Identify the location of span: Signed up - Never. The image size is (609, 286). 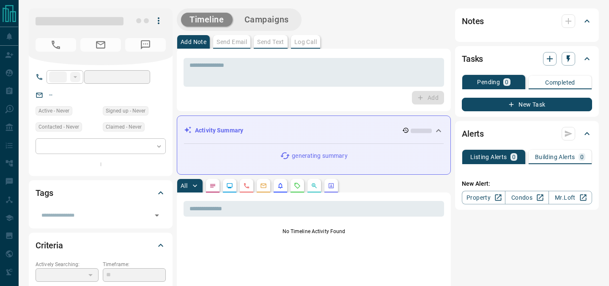
(126, 111).